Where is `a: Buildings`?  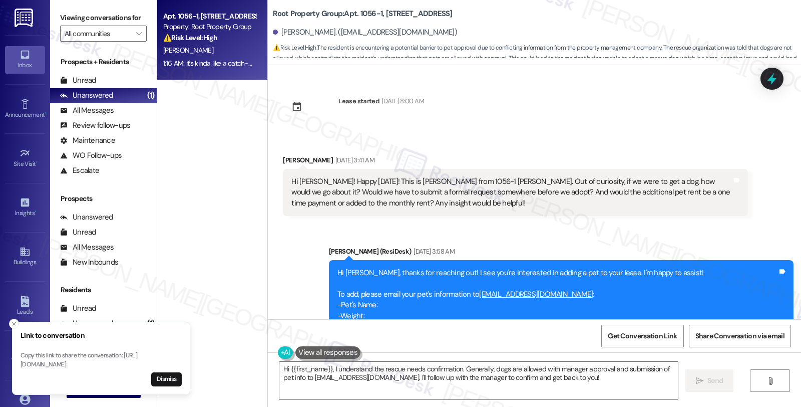 a: Buildings is located at coordinates (25, 256).